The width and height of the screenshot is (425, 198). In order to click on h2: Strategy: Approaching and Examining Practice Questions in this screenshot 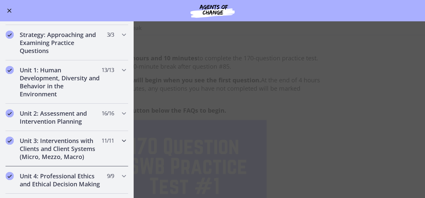, I will do `click(60, 43)`.